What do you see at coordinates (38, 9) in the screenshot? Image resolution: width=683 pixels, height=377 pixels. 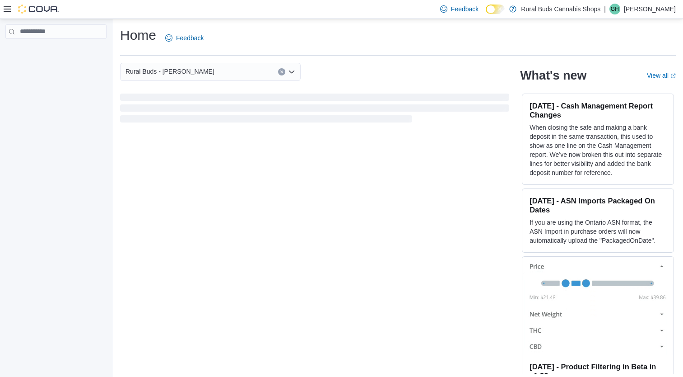 I see `img: Cova` at bounding box center [38, 9].